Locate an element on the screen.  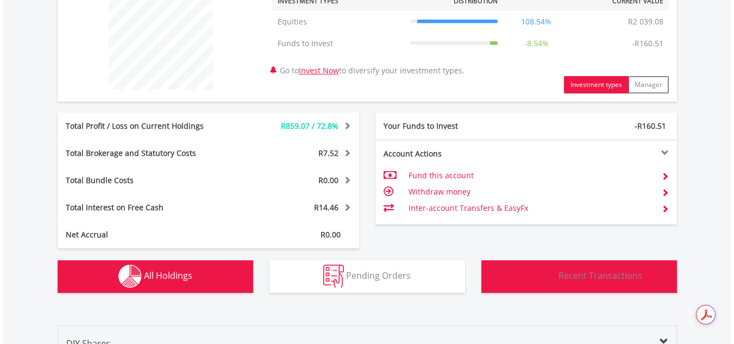
img: transactions-zar-wht.png is located at coordinates (536, 276).